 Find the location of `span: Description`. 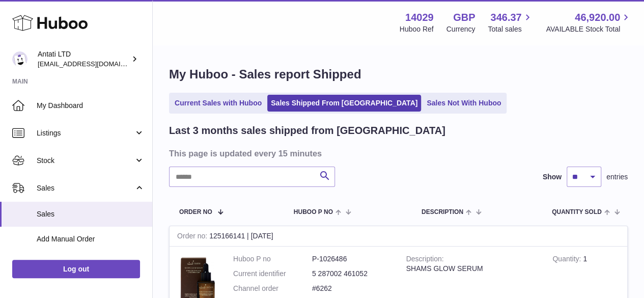

span: Description is located at coordinates (442, 212).